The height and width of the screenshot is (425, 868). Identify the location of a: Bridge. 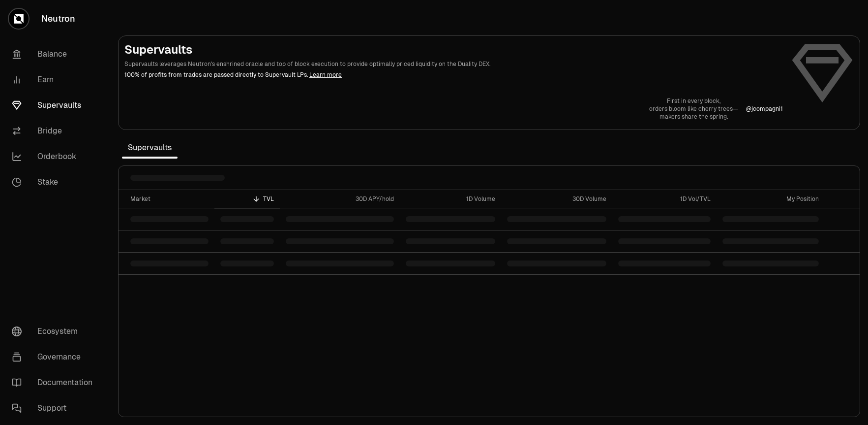
(56, 131).